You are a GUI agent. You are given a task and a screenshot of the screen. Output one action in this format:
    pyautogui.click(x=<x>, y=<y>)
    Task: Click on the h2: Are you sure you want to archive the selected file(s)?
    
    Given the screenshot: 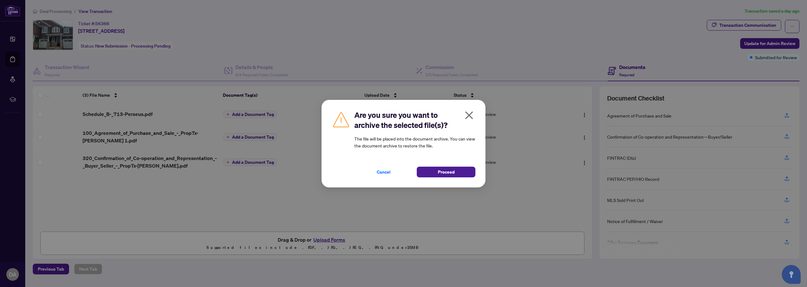 What is the action you would take?
    pyautogui.click(x=415, y=120)
    